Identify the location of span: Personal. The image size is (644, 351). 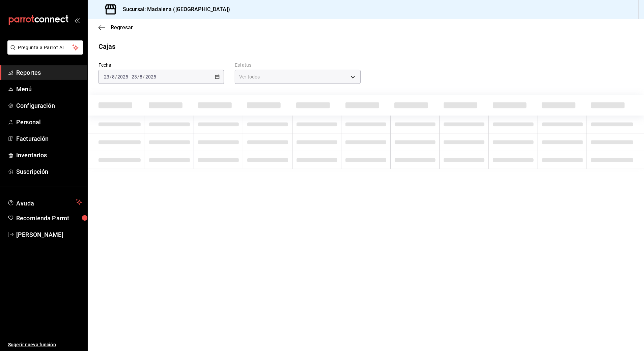
(49, 122).